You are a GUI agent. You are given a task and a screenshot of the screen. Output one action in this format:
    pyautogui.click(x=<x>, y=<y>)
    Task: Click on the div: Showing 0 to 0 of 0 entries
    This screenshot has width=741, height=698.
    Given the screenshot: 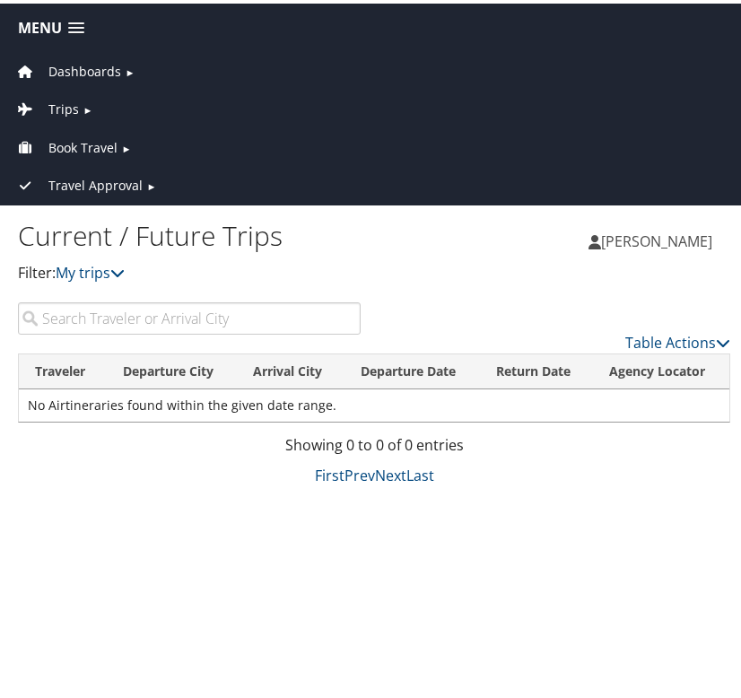 What is the action you would take?
    pyautogui.click(x=374, y=446)
    